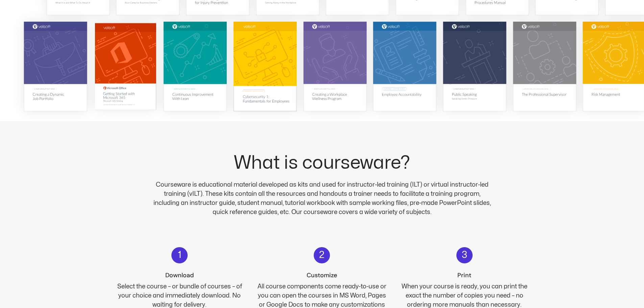 The height and width of the screenshot is (308, 644). What do you see at coordinates (322, 199) in the screenshot?
I see `p: Courseware is educational material developed as kits and used for instructor-led training (ILT) o...` at bounding box center [322, 199].